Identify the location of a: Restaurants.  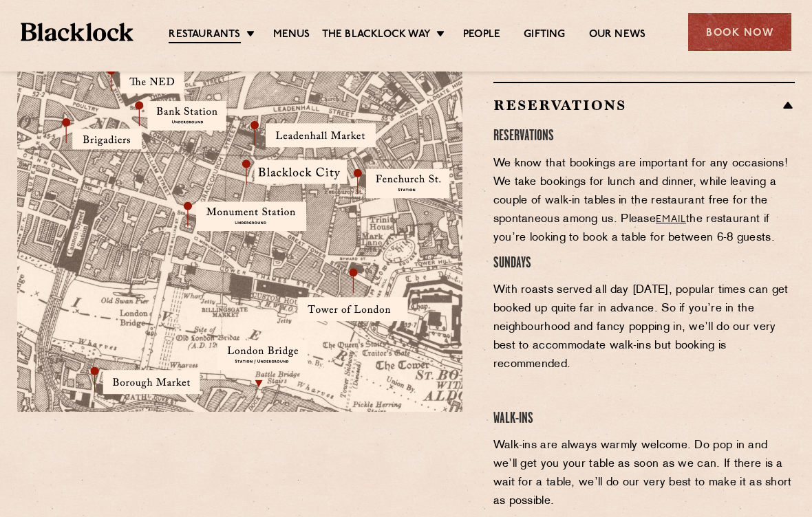
(204, 36).